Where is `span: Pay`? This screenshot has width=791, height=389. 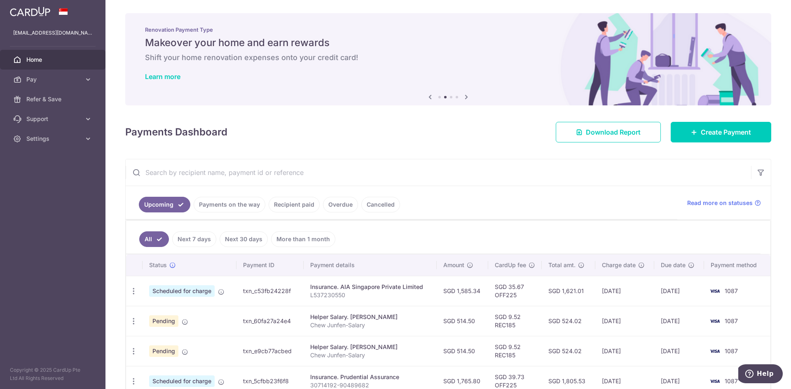
span: Pay is located at coordinates (54, 79).